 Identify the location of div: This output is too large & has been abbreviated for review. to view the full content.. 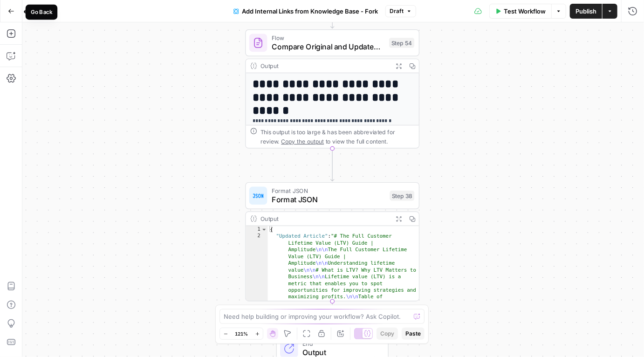
(337, 136).